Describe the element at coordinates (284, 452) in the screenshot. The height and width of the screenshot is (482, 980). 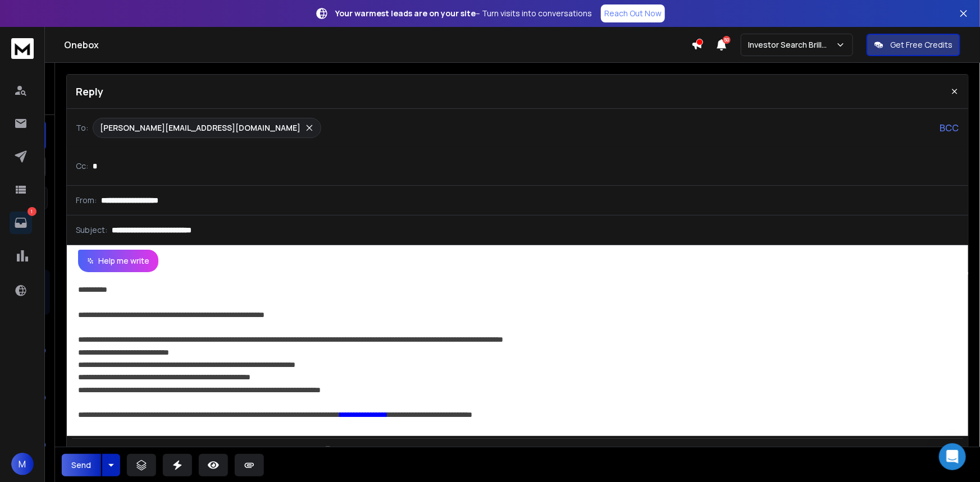
I see `button: Insert Image (Ctrl+P)` at that location.